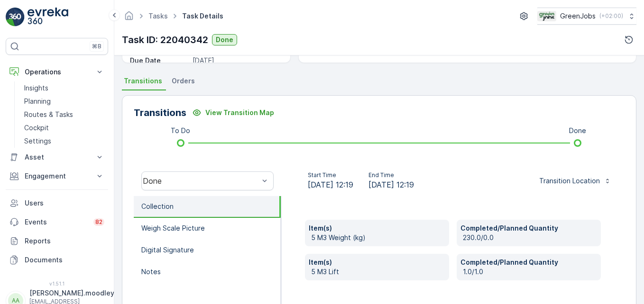  I want to click on p: GreenJobs, so click(577, 16).